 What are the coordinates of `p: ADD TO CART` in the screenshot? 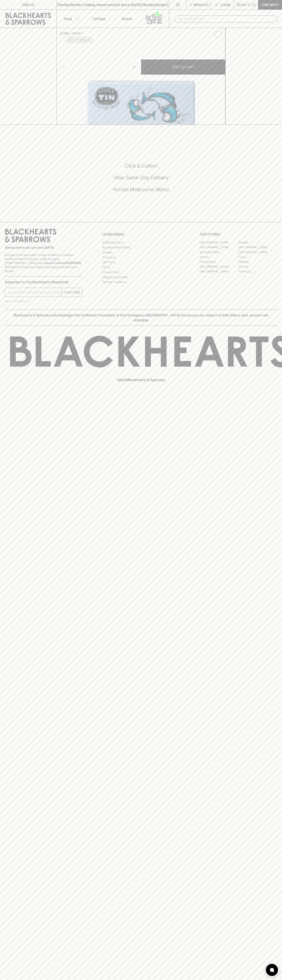 It's located at (183, 67).